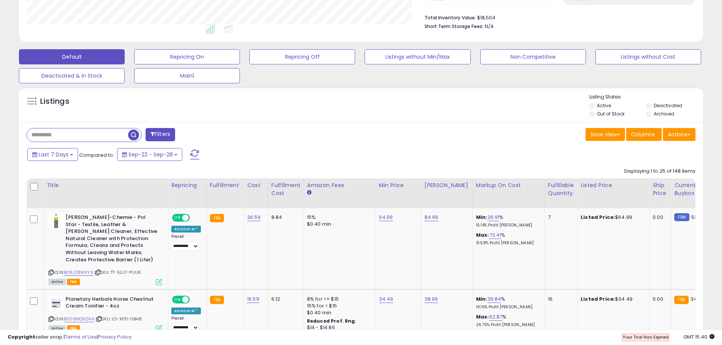  I want to click on div: 16, so click(560, 299).